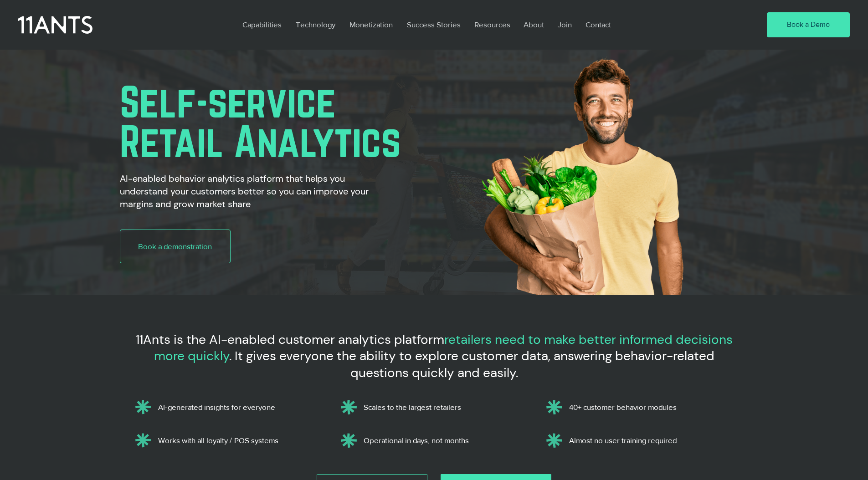  Describe the element at coordinates (241, 440) in the screenshot. I see `p: Works with all loyalty / POS systems` at that location.